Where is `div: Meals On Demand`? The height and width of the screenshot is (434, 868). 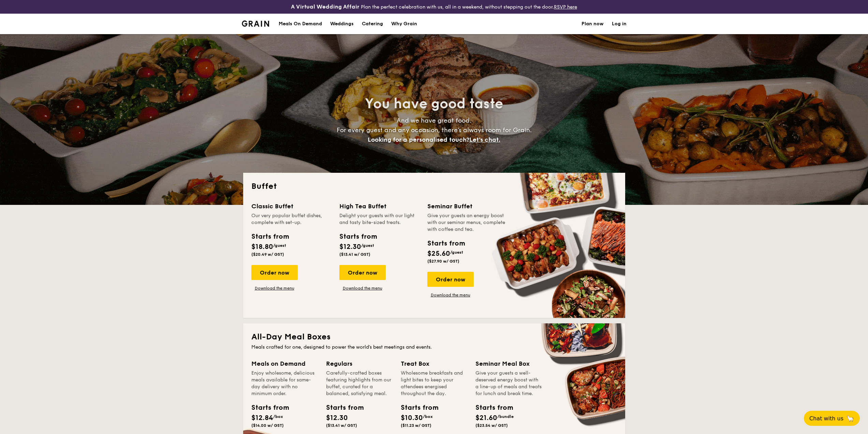 div: Meals On Demand is located at coordinates (300, 24).